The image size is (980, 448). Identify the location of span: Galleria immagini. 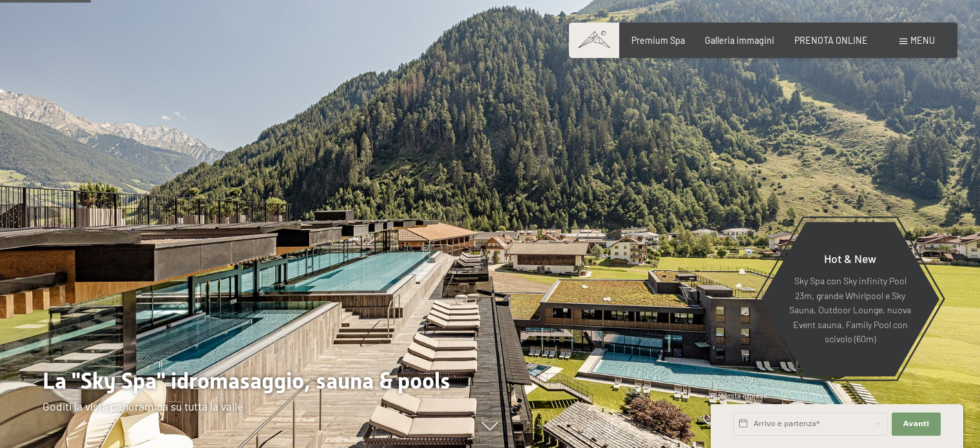
(740, 40).